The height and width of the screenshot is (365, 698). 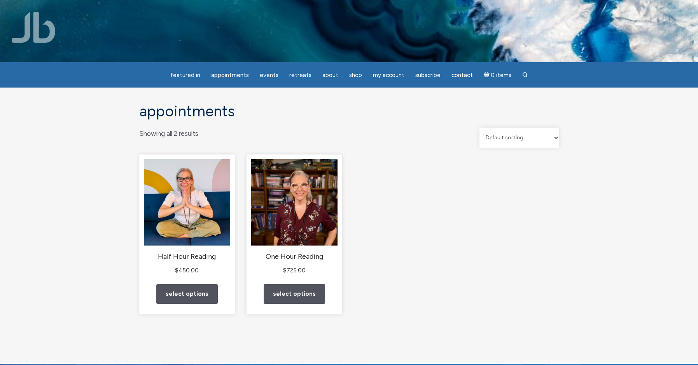 What do you see at coordinates (501, 75) in the screenshot?
I see `span: 0 items` at bounding box center [501, 75].